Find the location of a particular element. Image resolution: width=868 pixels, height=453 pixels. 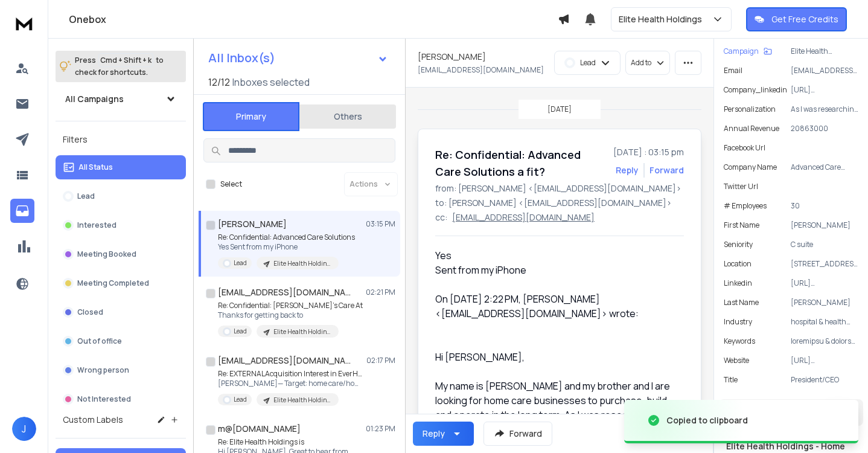

p: Interested is located at coordinates (97, 225).